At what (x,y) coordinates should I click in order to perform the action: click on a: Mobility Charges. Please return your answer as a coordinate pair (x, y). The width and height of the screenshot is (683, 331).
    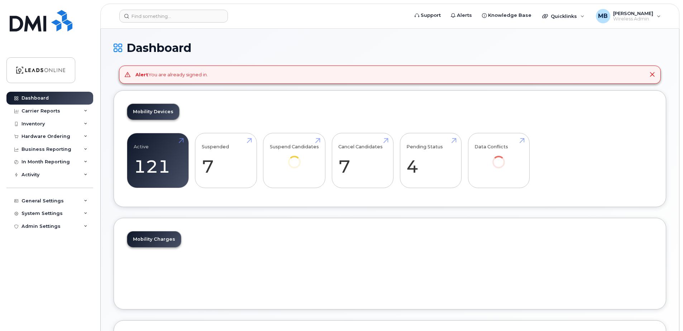
    Looking at the image, I should click on (154, 239).